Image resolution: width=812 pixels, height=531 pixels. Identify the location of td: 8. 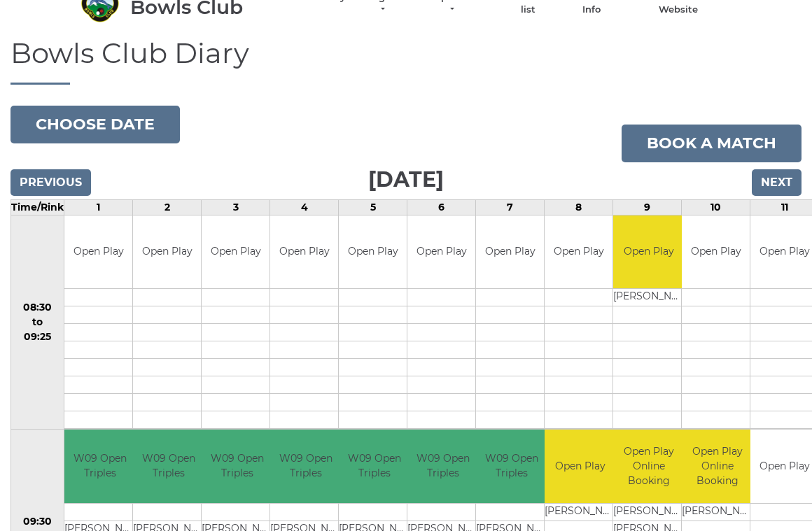
(579, 207).